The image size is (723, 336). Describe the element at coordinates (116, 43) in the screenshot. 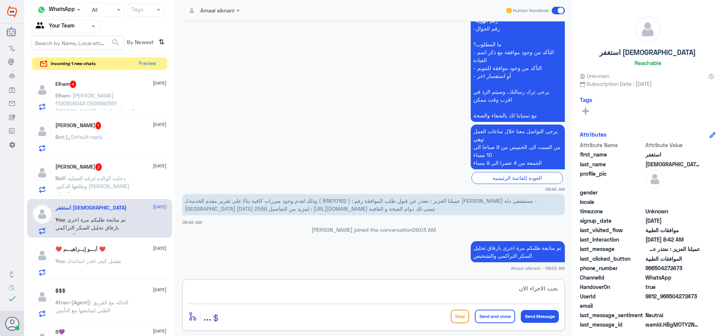

I see `span: search` at that location.